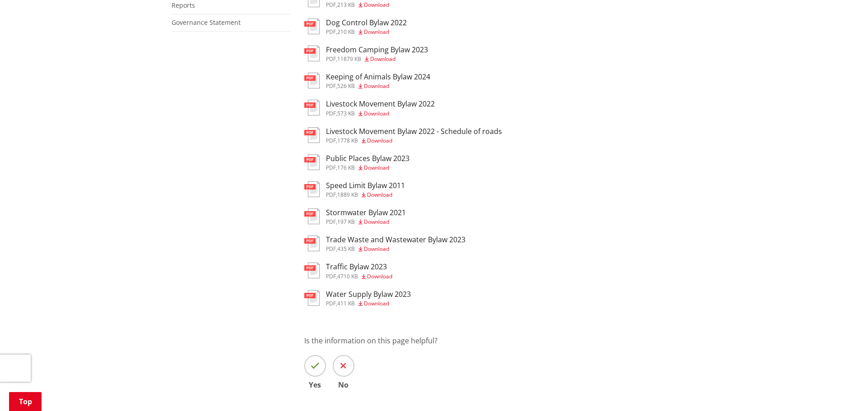 This screenshot has height=411, width=860. What do you see at coordinates (346, 249) in the screenshot?
I see `span: 435 KB` at bounding box center [346, 249].